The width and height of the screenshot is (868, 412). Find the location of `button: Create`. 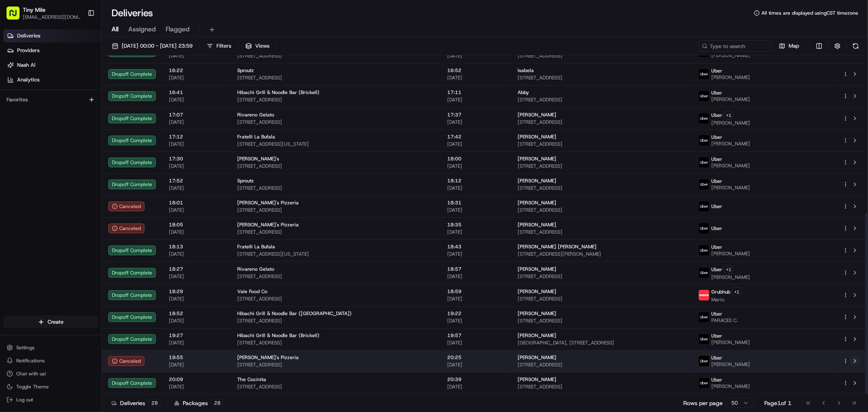

button: Create is located at coordinates (50, 322).